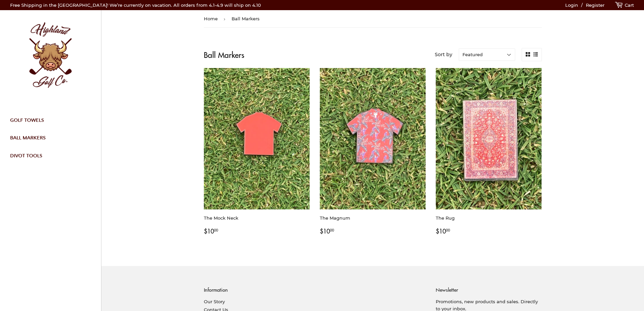 Image resolution: width=644 pixels, height=311 pixels. I want to click on span: Ball Markers, so click(247, 19).